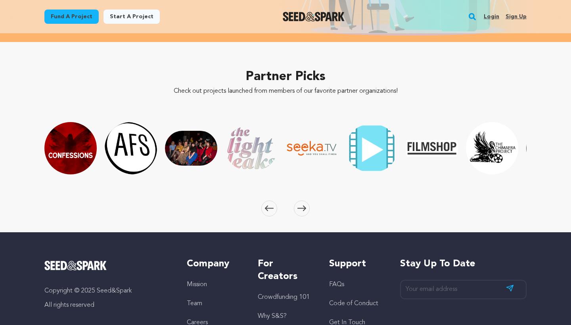 This screenshot has height=325, width=571. Describe the element at coordinates (492, 148) in the screenshot. I see `img: The Chimaera Project` at that location.